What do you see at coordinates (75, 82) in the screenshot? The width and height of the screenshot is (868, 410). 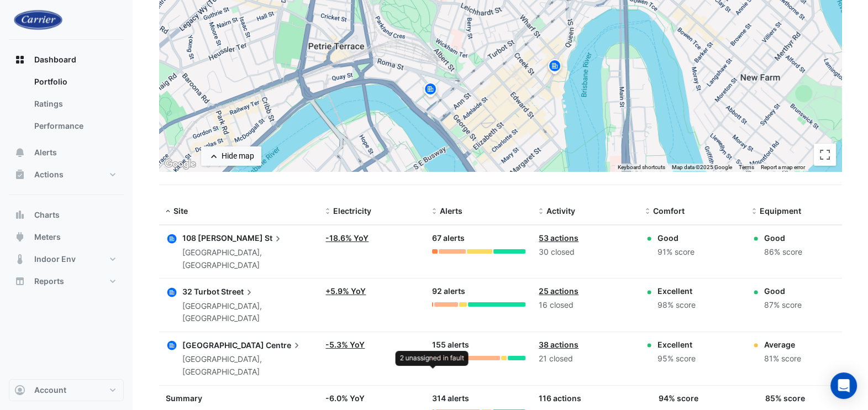 I see `a: Portfolio` at bounding box center [75, 82].